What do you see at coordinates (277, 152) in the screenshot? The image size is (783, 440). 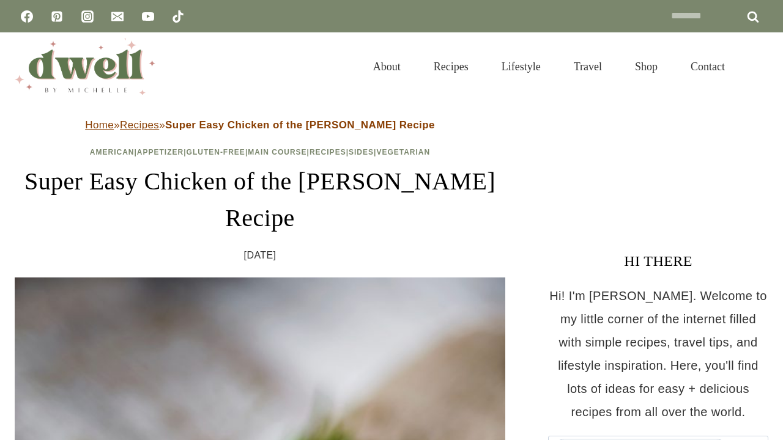 I see `a: Main Course` at bounding box center [277, 152].